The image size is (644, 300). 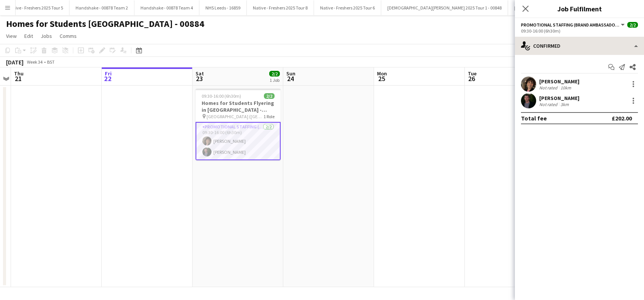 I want to click on button: Handshake - 00878 Team 2, so click(x=102, y=8).